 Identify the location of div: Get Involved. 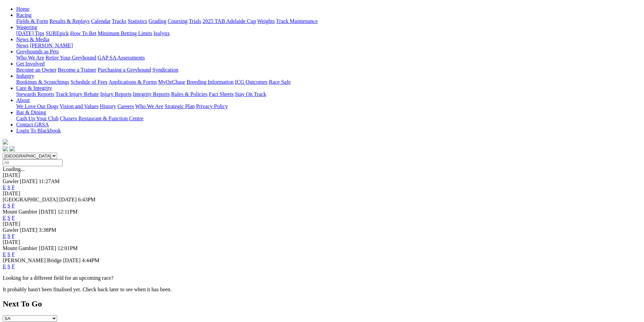
(329, 70).